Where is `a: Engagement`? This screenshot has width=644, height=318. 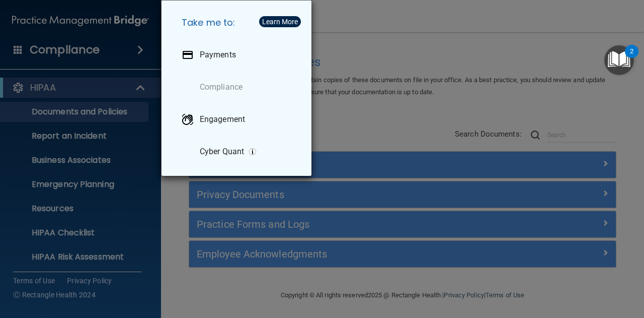 a: Engagement is located at coordinates (239, 119).